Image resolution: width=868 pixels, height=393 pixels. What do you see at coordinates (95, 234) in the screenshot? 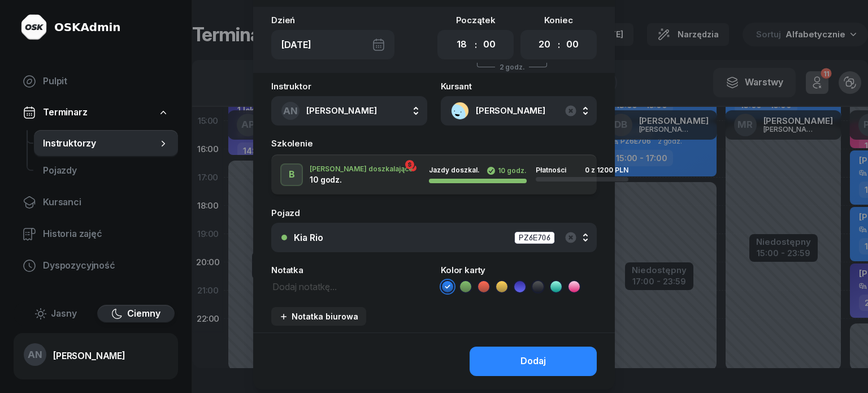
I see `a: Historia zajęć` at bounding box center [95, 234].